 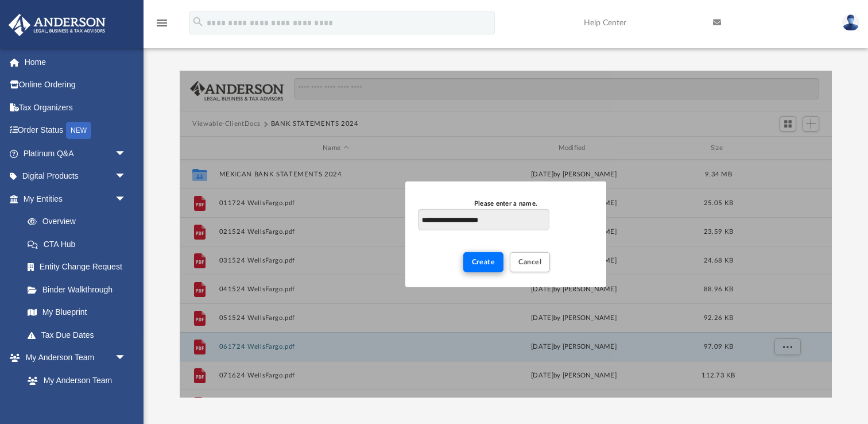 I want to click on i: menu, so click(x=162, y=23).